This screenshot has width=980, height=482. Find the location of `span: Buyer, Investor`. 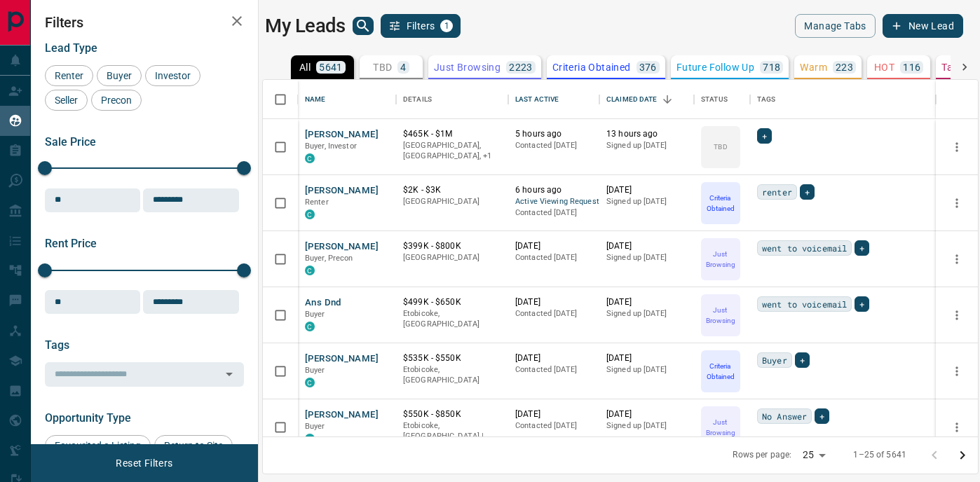

span: Buyer, Investor is located at coordinates (331, 145).